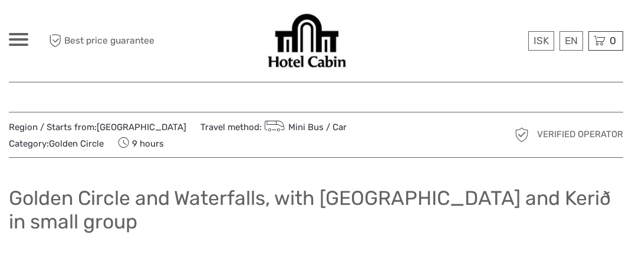 Image resolution: width=632 pixels, height=262 pixels. I want to click on span: 0, so click(613, 41).